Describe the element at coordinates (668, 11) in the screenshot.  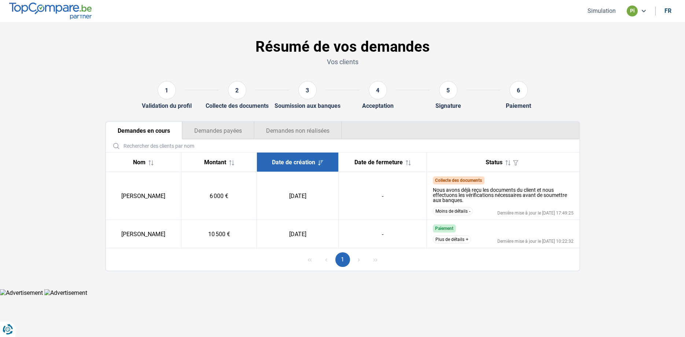
I see `div: fr` at that location.